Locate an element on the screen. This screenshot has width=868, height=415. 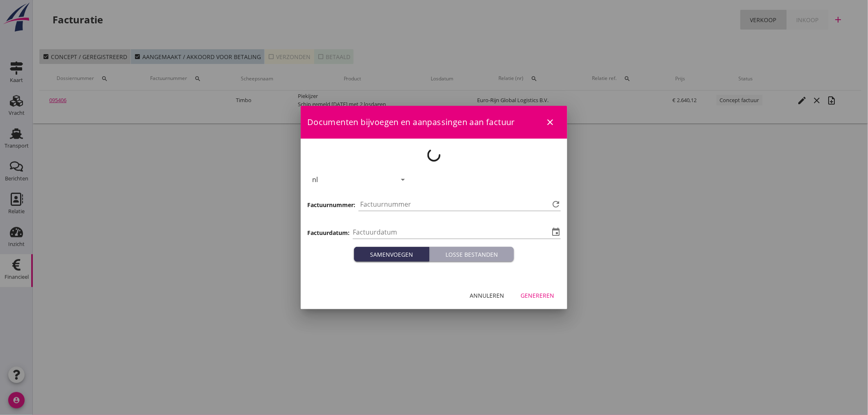
h3: Factuurdatum: is located at coordinates (328, 233).